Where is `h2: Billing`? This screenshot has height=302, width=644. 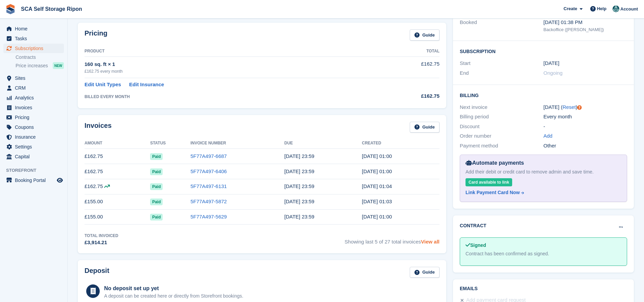
h2: Billing is located at coordinates (543, 95).